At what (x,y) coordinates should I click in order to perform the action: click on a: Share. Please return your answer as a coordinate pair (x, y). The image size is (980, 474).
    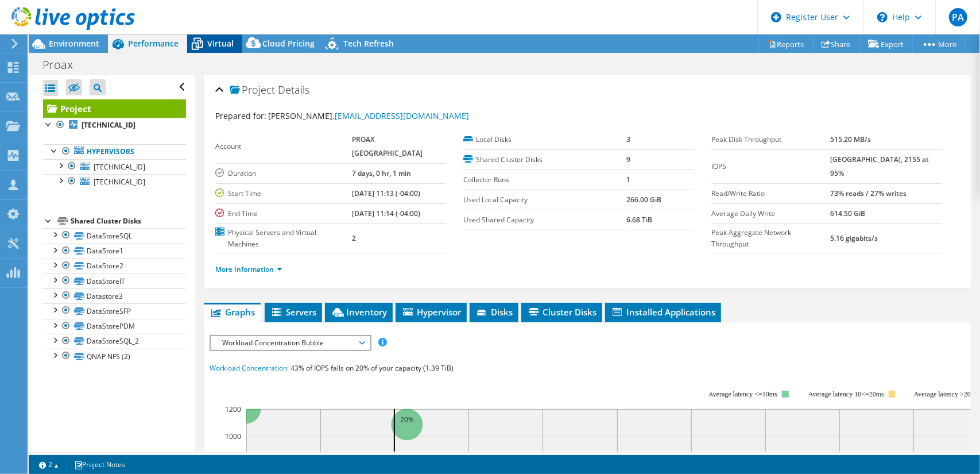
    Looking at the image, I should click on (837, 44).